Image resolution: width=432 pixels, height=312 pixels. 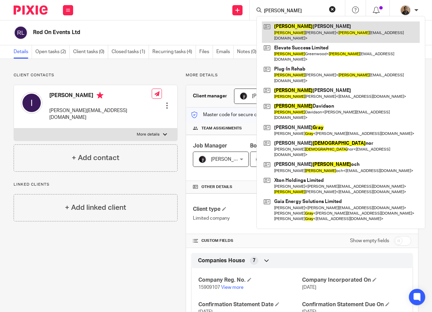 I want to click on label: Show empty fields, so click(x=369, y=240).